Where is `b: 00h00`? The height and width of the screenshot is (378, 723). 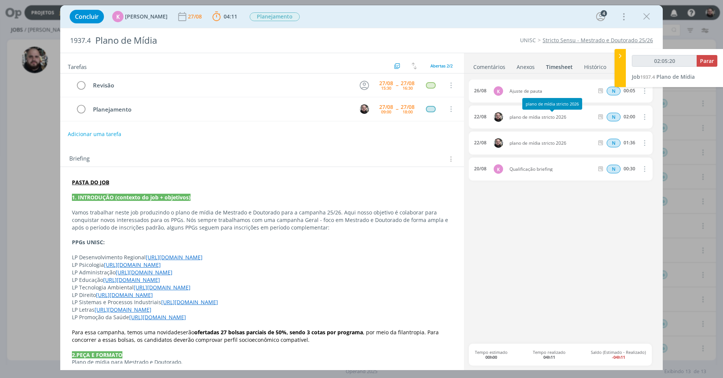 b: 00h00 is located at coordinates (491, 356).